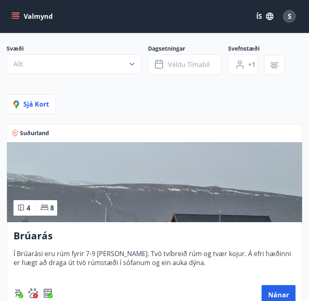 The height and width of the screenshot is (301, 309). What do you see at coordinates (48, 294) in the screenshot?
I see `img: 7hj2GulIrg6h11dFIpsIzg8Ak2vZaScVwTihwv8g.svg` at bounding box center [48, 294].